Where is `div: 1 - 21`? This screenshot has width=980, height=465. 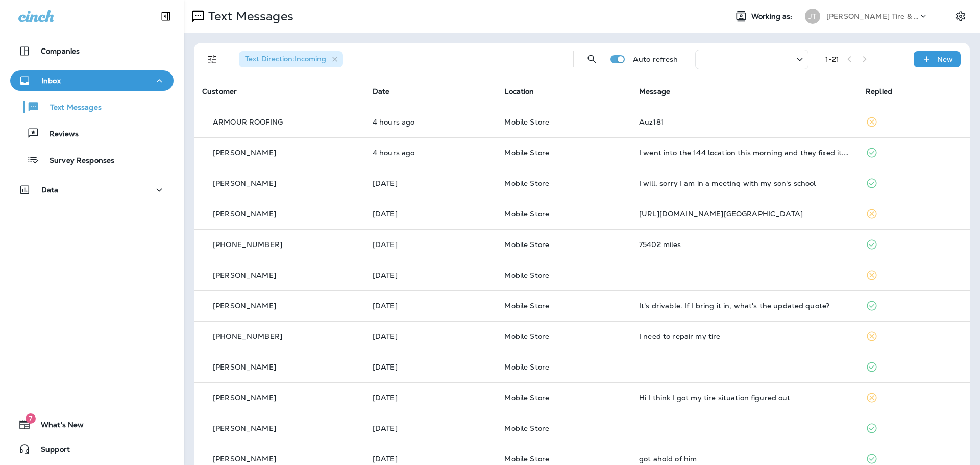 div: 1 - 21 is located at coordinates (833, 59).